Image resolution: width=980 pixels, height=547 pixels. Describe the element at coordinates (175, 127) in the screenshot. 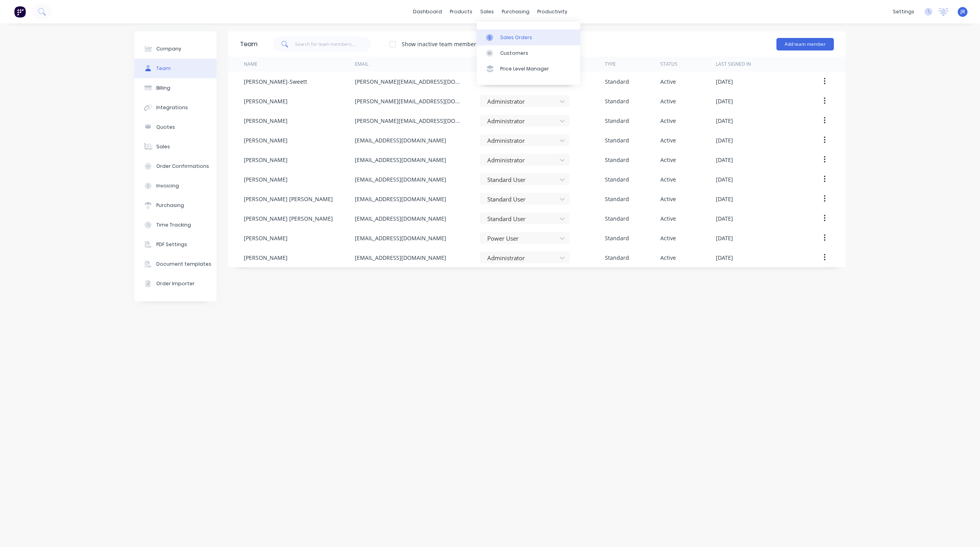

I see `button: Quotes` at that location.